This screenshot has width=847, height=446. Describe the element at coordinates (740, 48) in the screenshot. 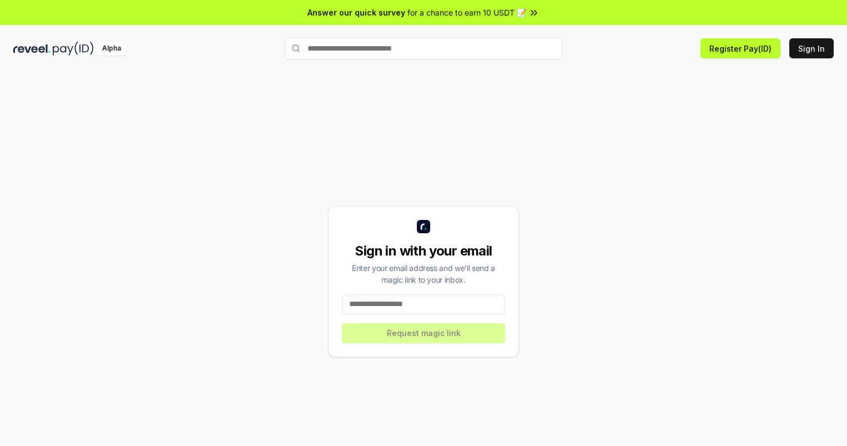

I see `button: Register Pay(ID)` at that location.